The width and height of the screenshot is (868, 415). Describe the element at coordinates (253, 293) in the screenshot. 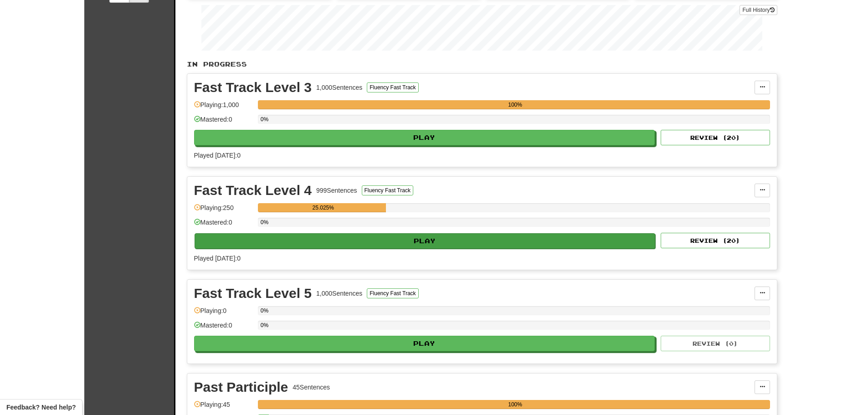

I see `div: Fast Track Level 5` at that location.